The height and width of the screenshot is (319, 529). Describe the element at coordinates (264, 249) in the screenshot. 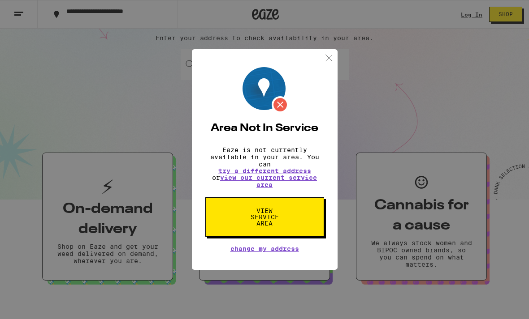

I see `span: Change My Address` at that location.